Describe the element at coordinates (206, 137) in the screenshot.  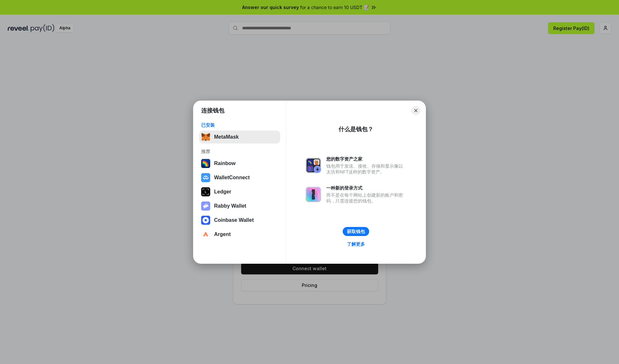
I see `img: svg+xml,%3Csvg%20fill%3D%22none%22%20height%3D%2233%22%20viewBox%3D%220%200%2035%2033%22%20width%...` at that location.